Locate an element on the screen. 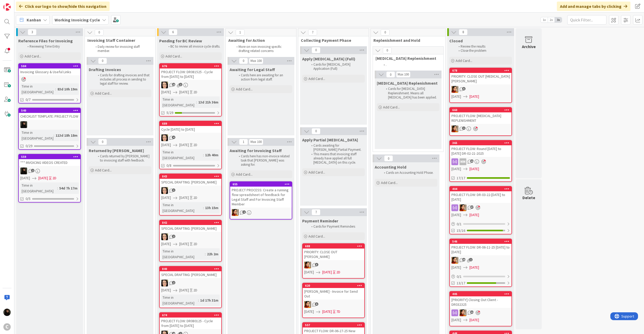 This screenshot has height=334, width=644. span: 5 is located at coordinates (463, 88).